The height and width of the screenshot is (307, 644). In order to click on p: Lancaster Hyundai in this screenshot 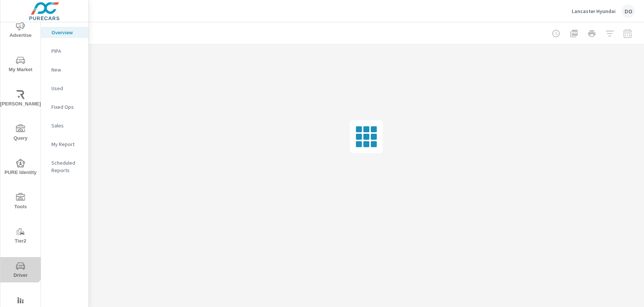, I will do `click(593, 12)`.